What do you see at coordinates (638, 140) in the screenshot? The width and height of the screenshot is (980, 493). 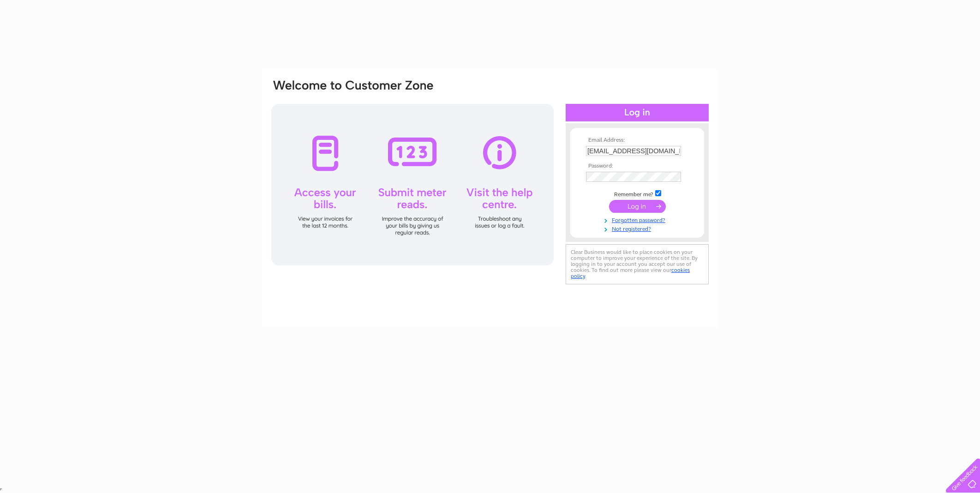 I see `th: Email Address:` at bounding box center [638, 140].